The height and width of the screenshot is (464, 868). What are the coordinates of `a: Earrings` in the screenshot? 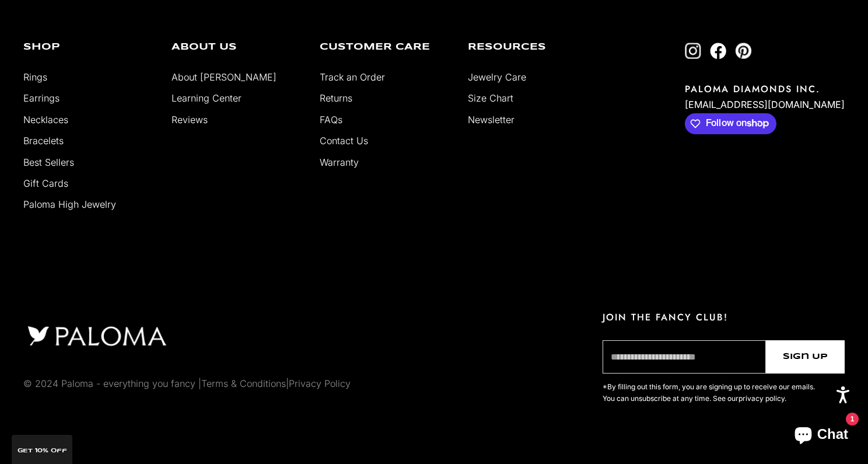 It's located at (41, 98).